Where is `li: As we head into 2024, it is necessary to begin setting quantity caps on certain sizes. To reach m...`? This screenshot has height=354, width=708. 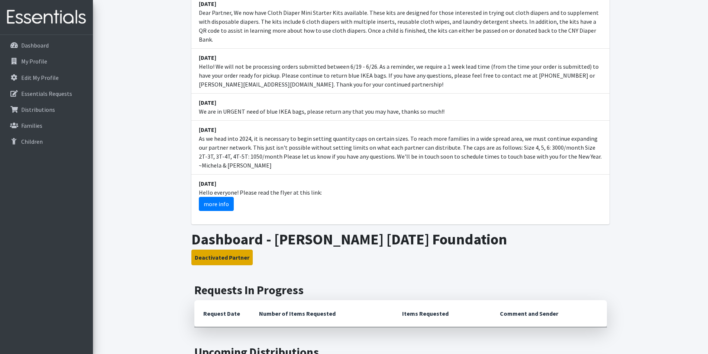
li: As we head into 2024, it is necessary to begin setting quantity caps on certain sizes. To reach m... is located at coordinates (400, 148).